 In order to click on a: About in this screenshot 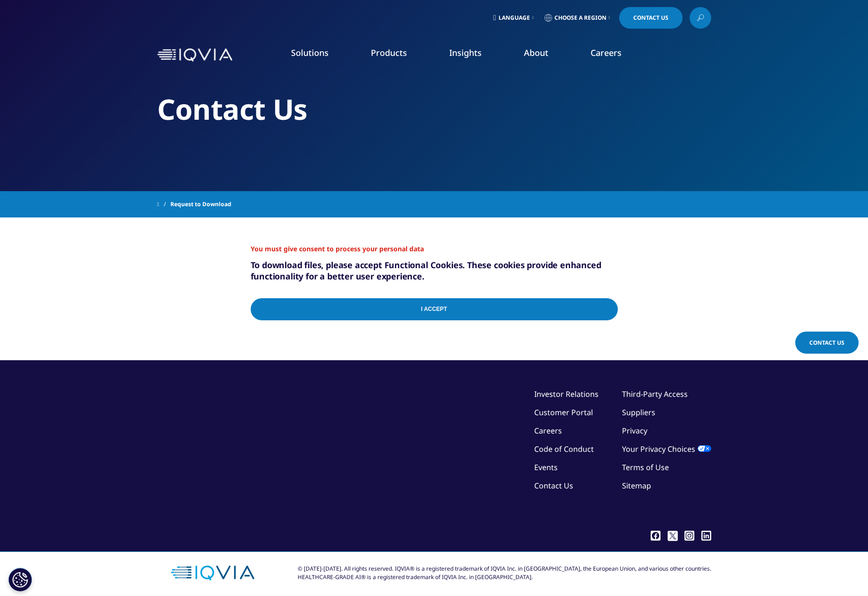, I will do `click(536, 53)`.